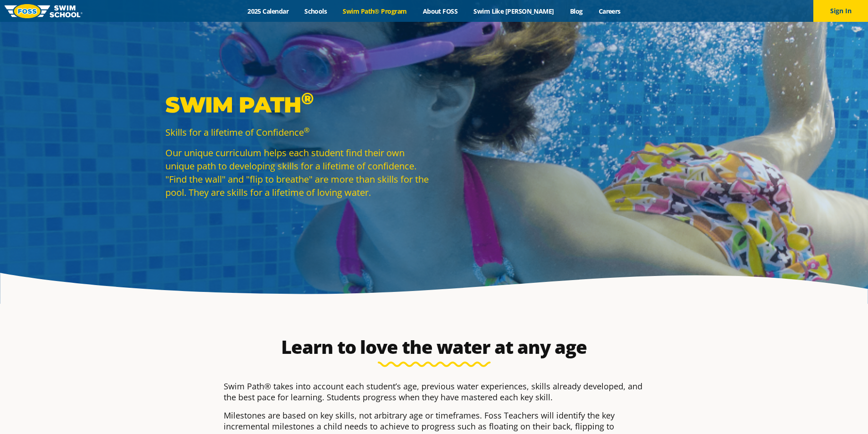 This screenshot has width=868, height=434. What do you see at coordinates (297, 105) in the screenshot?
I see `p: Swim Path` at bounding box center [297, 105].